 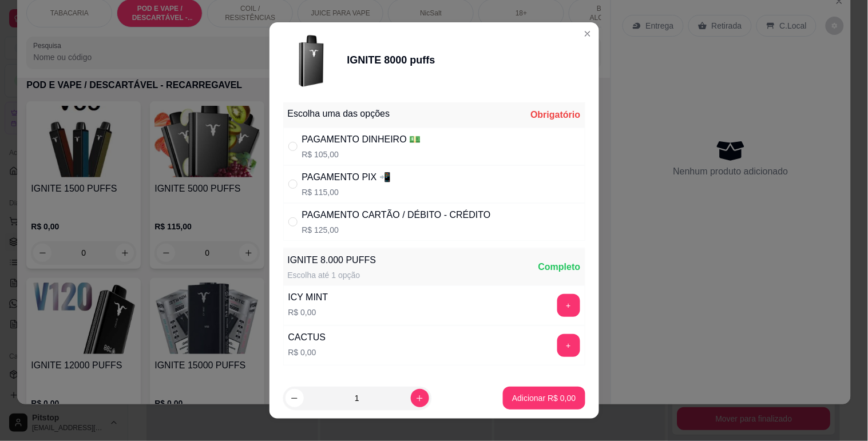 What do you see at coordinates (294, 399) in the screenshot?
I see `button: decrease-product-quantity` at bounding box center [294, 399].